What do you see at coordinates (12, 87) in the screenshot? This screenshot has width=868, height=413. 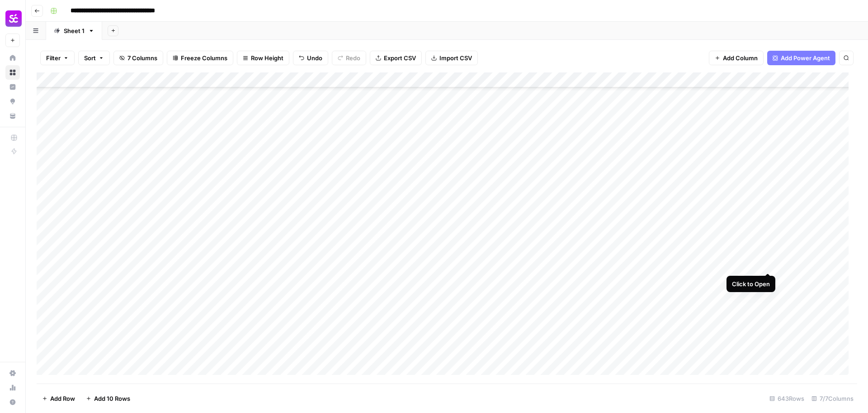 I see `a: Insights` at bounding box center [12, 87].